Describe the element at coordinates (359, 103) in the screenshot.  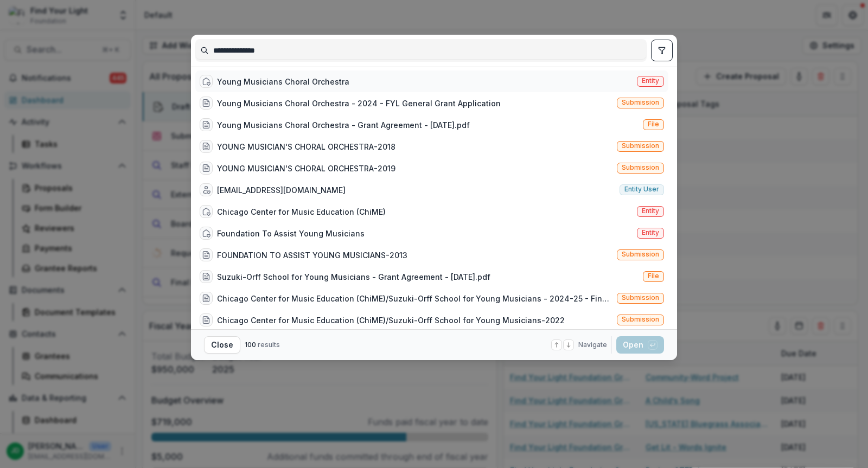
I see `div: Young Musicians Choral Orchestra - 2024 - FYL General Grant Application` at that location.